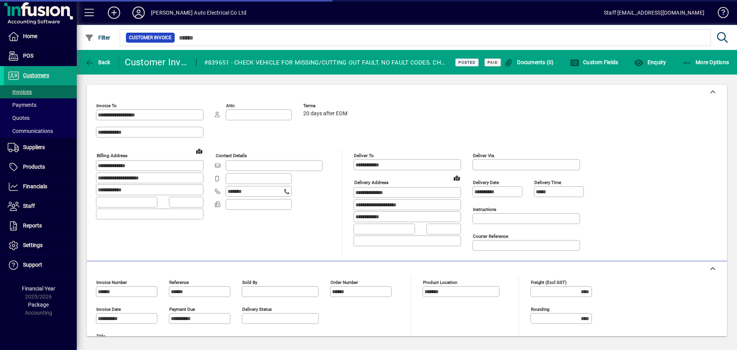 The height and width of the screenshot is (350, 737). Describe the element at coordinates (650, 62) in the screenshot. I see `button: Enquiry` at that location.